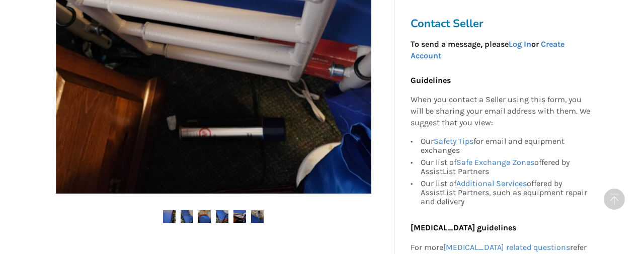  Describe the element at coordinates (506, 146) in the screenshot. I see `div: Our for email and equipment exchanges` at that location.